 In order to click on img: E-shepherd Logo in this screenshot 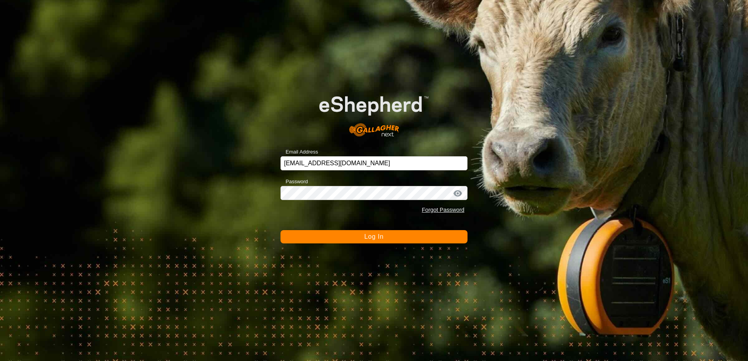, I will do `click(374, 112)`.